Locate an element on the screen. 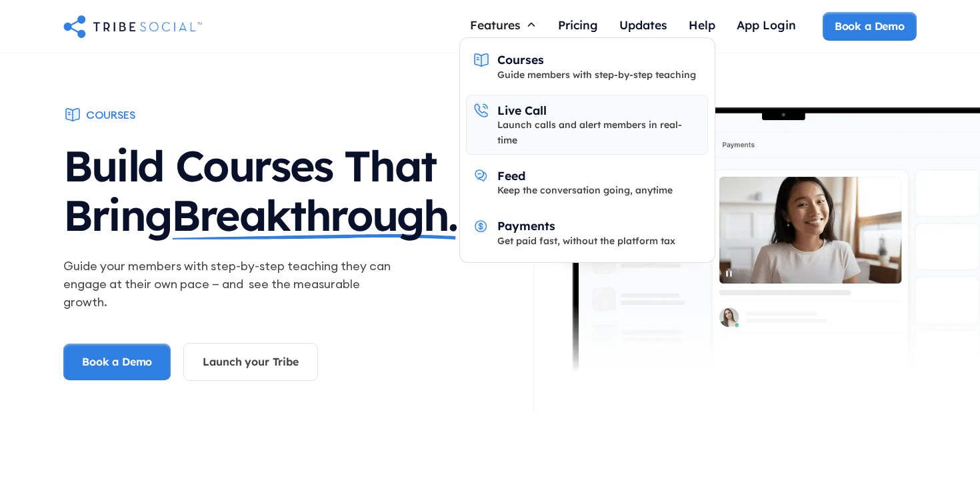 This screenshot has height=489, width=980. div: Feed is located at coordinates (511, 175).